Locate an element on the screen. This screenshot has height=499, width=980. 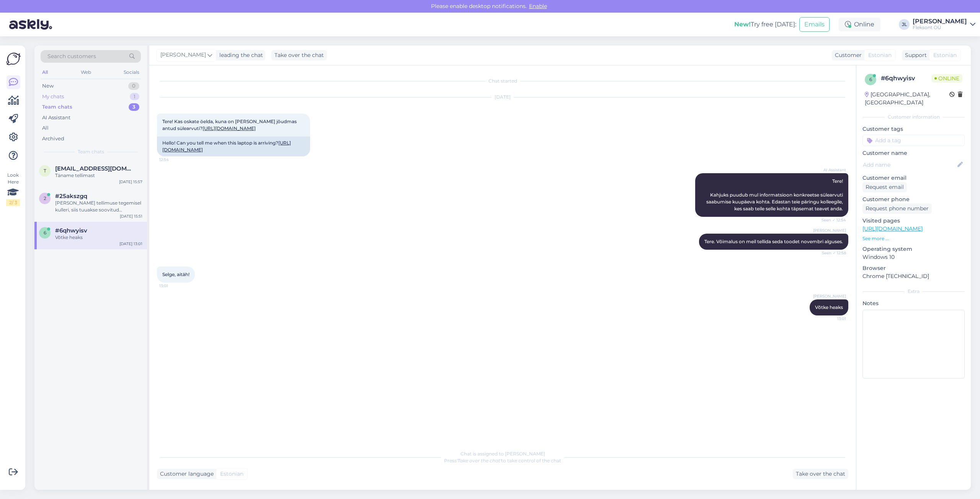
p: Operating system is located at coordinates (913, 249).